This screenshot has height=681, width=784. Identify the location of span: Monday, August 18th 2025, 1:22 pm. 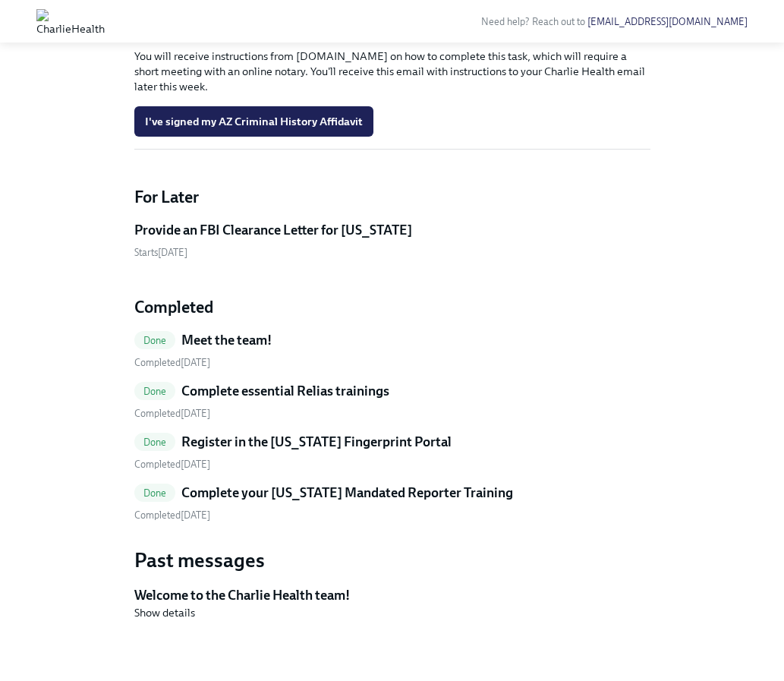
(173, 412).